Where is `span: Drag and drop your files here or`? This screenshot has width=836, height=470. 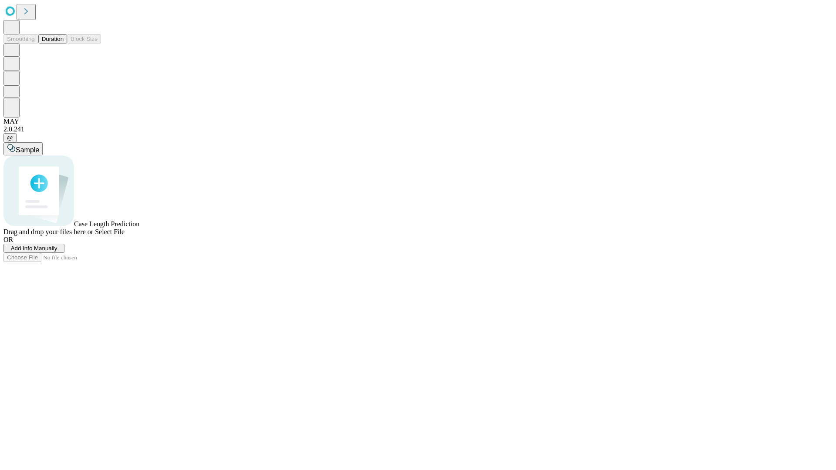 span: Drag and drop your files here or is located at coordinates (48, 232).